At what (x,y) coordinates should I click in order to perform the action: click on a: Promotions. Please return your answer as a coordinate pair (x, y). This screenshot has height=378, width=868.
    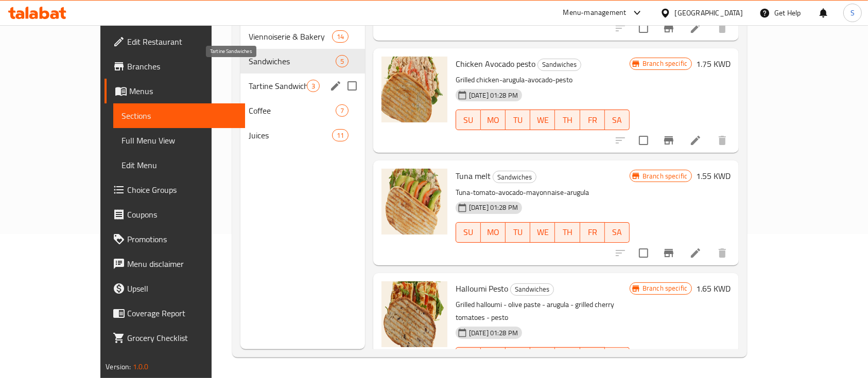
    Looking at the image, I should click on (175, 239).